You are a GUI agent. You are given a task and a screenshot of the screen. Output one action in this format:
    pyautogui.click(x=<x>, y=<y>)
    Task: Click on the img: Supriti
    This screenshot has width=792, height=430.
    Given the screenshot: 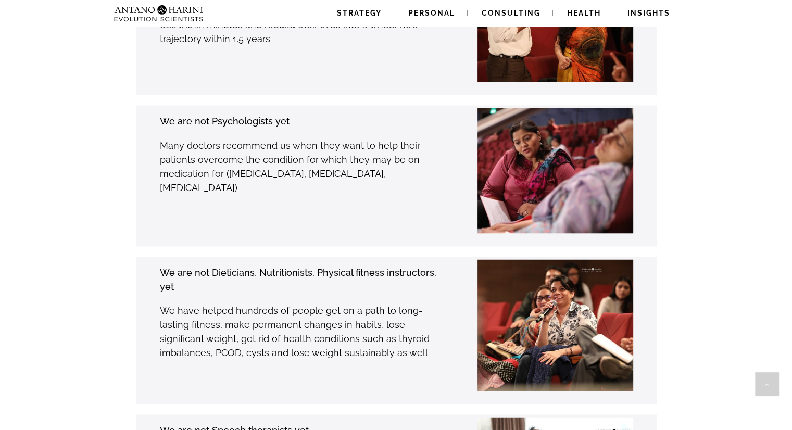 What is the action you would take?
    pyautogui.click(x=552, y=325)
    